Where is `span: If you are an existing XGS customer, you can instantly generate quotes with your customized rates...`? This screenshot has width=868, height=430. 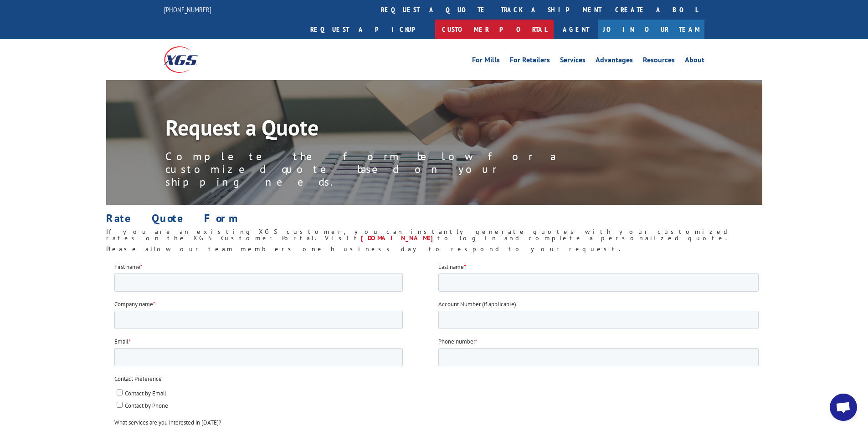
span: If you are an existing XGS customer, you can instantly generate quotes with your customized rates... is located at coordinates (418, 235).